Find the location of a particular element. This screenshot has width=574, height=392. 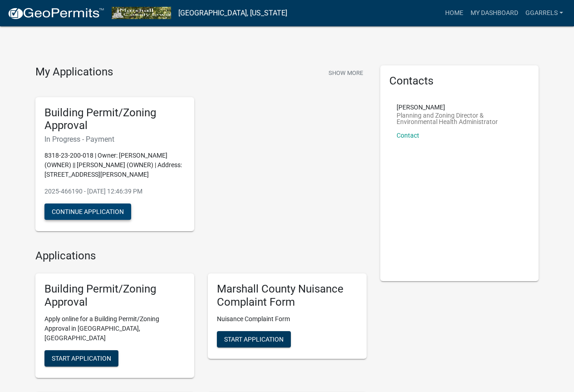

h5: Marshall County Nuisance Complaint Form is located at coordinates (287, 295).